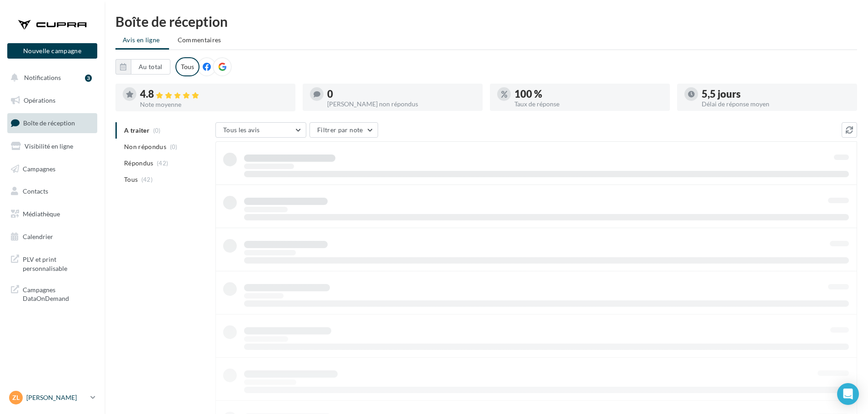 The image size is (868, 414). Describe the element at coordinates (40, 100) in the screenshot. I see `span: Opérations` at that location.